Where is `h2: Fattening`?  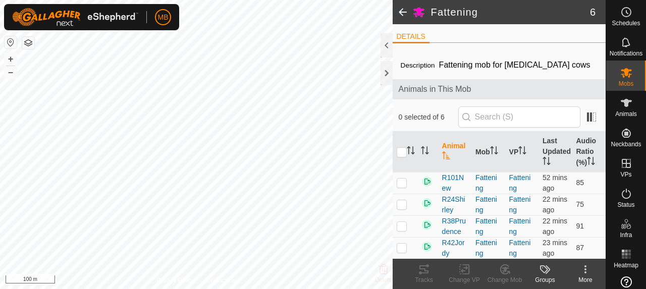 h2: Fattening is located at coordinates (510, 12).